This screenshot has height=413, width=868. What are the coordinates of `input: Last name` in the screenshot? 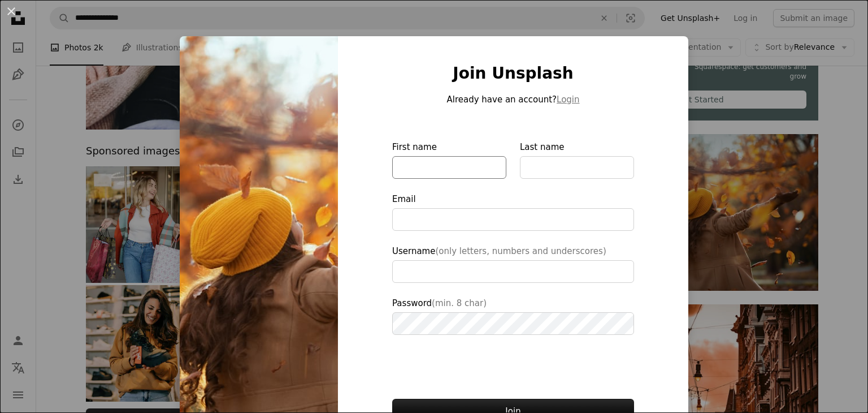 It's located at (577, 167).